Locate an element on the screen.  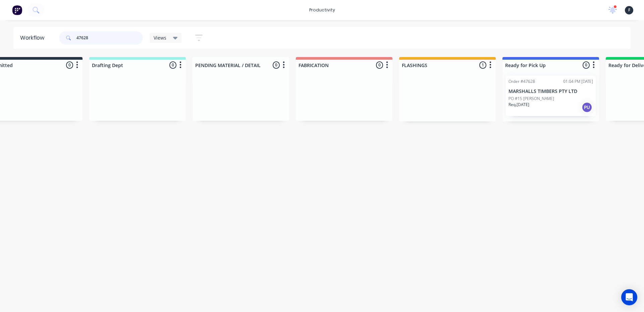
span: F is located at coordinates (630, 10).